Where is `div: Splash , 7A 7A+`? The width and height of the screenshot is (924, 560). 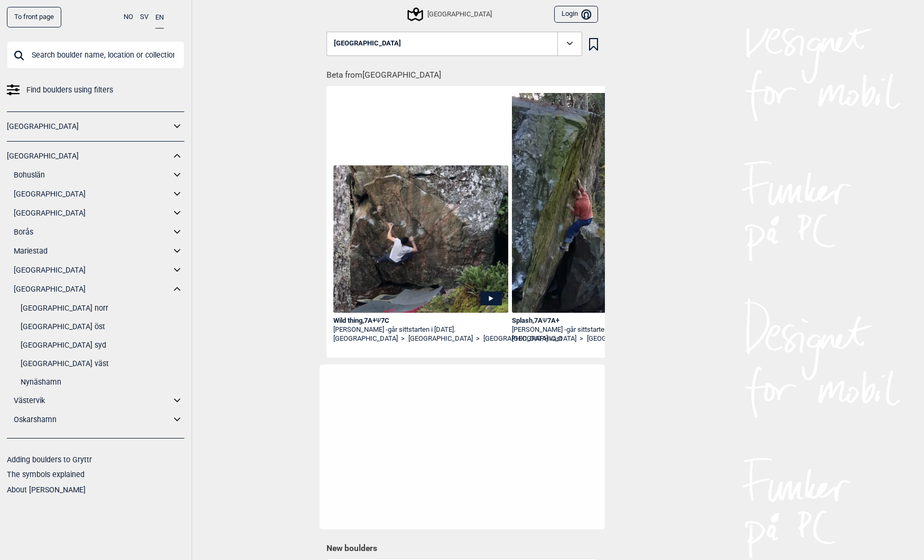 div: Splash , 7A 7A+ is located at coordinates (600, 321).